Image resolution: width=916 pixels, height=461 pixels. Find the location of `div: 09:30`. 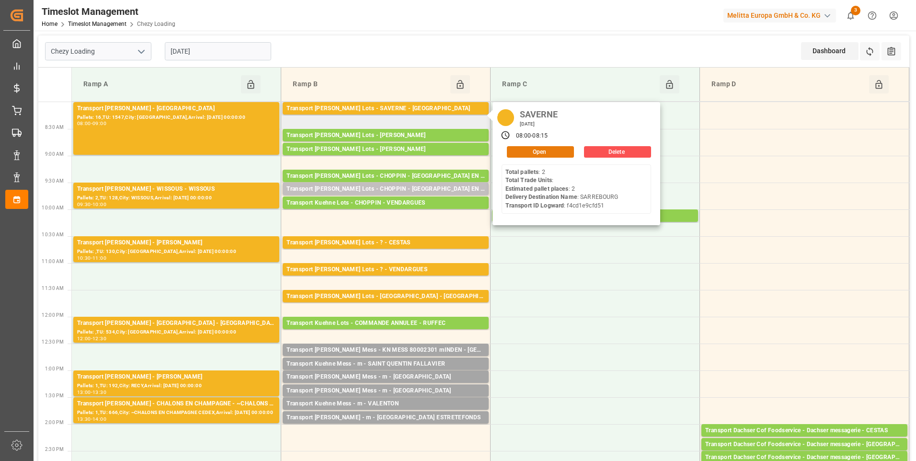

div: 09:30 is located at coordinates (84, 204).